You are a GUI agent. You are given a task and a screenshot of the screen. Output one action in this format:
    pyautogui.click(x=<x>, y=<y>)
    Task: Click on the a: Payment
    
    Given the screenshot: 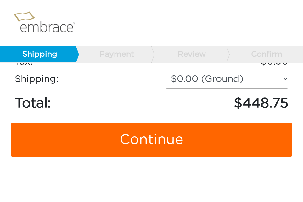 What is the action you would take?
    pyautogui.click(x=113, y=54)
    